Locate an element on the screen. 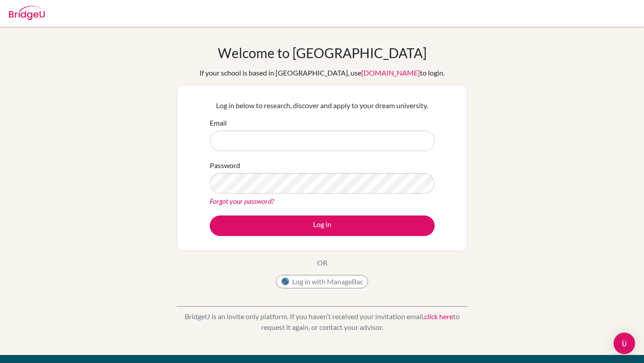  a: click here is located at coordinates (439, 316).